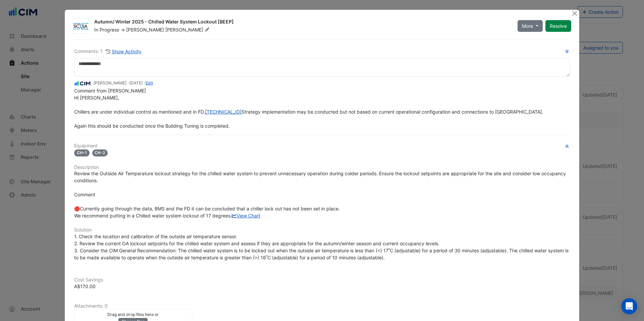  Describe the element at coordinates (629, 306) in the screenshot. I see `div: Open Intercom Messenger` at that location.